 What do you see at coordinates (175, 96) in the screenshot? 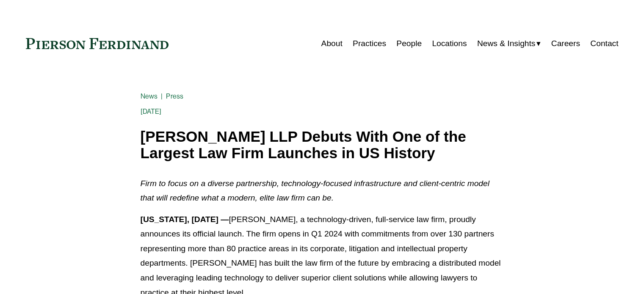
I see `a: Press` at bounding box center [175, 96].